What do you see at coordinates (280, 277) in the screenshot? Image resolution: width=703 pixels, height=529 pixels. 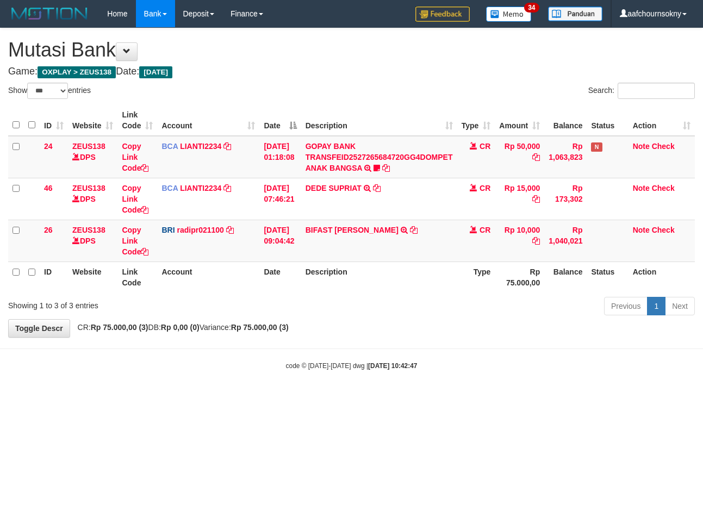 I see `th: Date` at bounding box center [280, 277].